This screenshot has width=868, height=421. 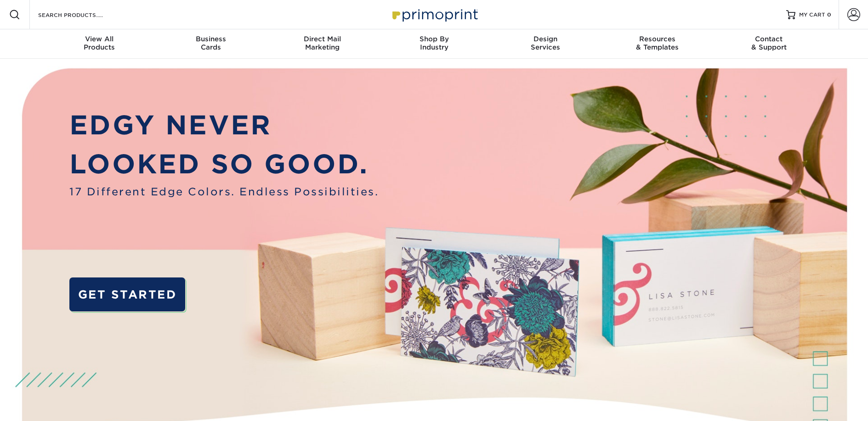 What do you see at coordinates (657, 44) in the screenshot?
I see `a: Resources& Templates` at bounding box center [657, 44].